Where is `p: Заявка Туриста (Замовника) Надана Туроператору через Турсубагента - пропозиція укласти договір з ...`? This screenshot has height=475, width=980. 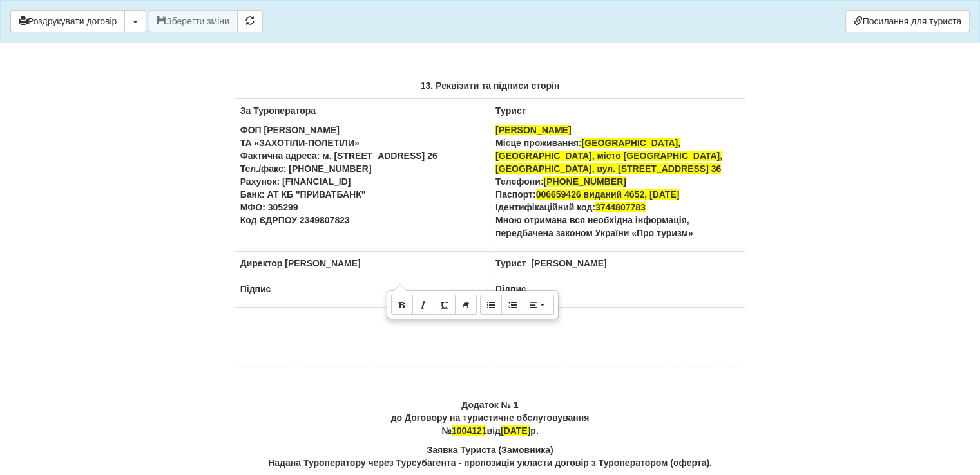 p: Заявка Туриста (Замовника) Надана Туроператору через Турсубагента - пропозиція укласти договір з ... is located at coordinates (490, 457).